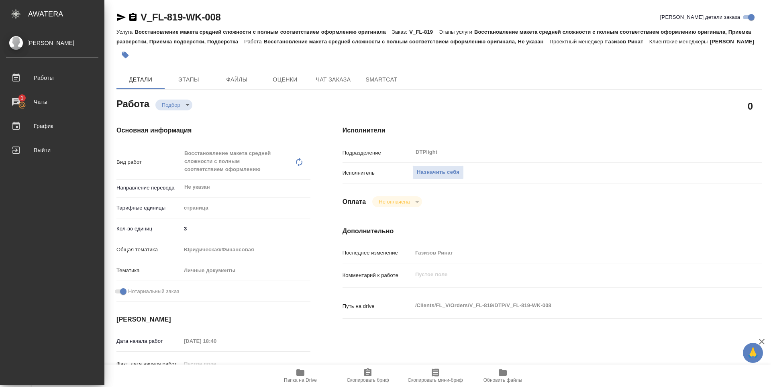 This screenshot has height=387, width=771. What do you see at coordinates (502, 380) in the screenshot?
I see `span: Обновить файлы` at bounding box center [502, 380].